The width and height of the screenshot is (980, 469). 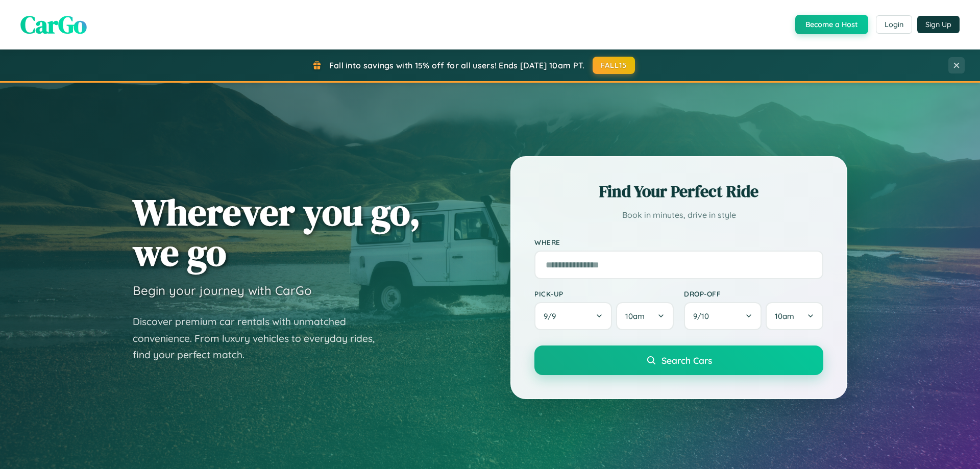 What do you see at coordinates (722, 316) in the screenshot?
I see `button: 9/10` at bounding box center [722, 316].